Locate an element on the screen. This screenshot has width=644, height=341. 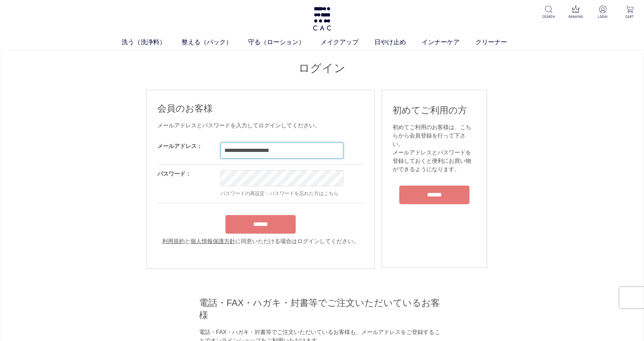
a: LOGIN is located at coordinates (603, 12).